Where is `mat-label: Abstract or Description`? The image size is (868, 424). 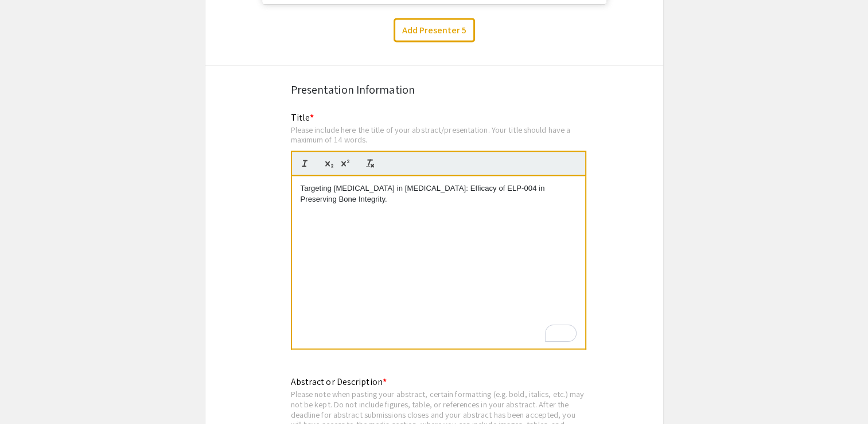 mat-label: Abstract or Description is located at coordinates (339, 381).